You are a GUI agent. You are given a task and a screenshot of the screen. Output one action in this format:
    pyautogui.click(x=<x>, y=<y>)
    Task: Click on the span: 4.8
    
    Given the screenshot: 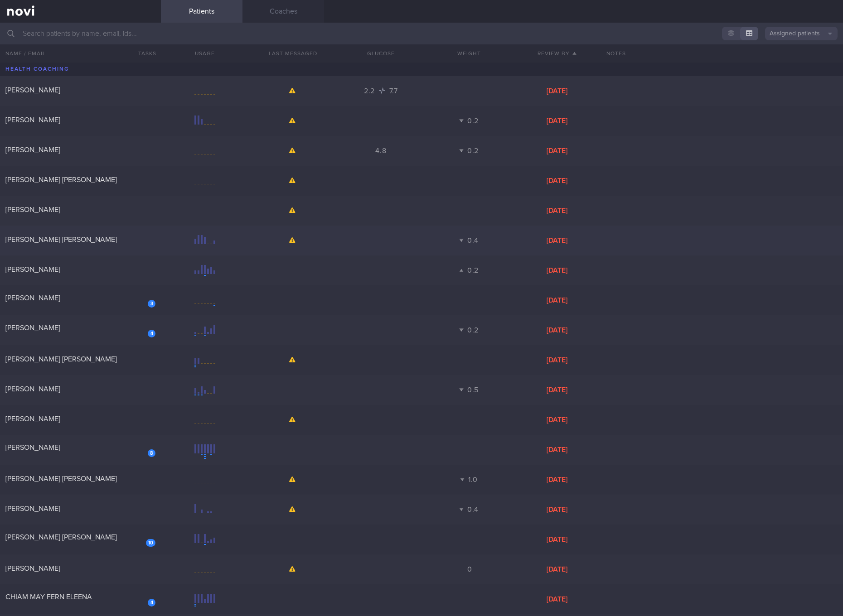 What is the action you would take?
    pyautogui.click(x=381, y=151)
    